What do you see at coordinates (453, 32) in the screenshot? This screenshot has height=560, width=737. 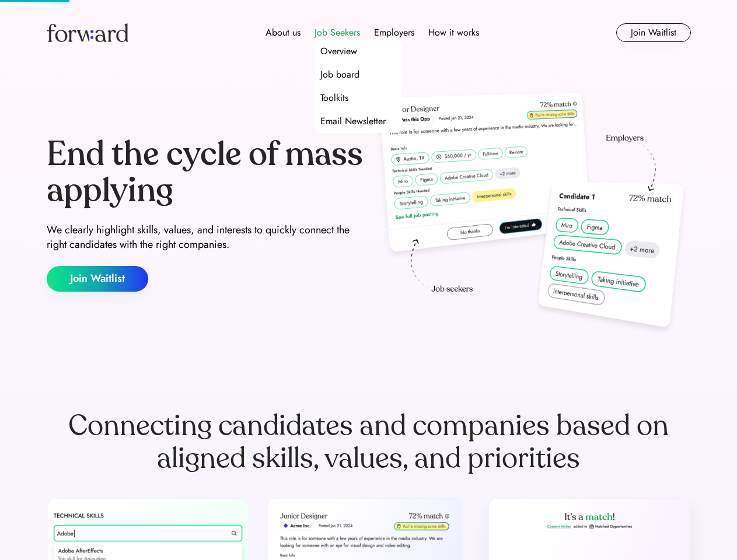 I see `div: How it works` at bounding box center [453, 32].